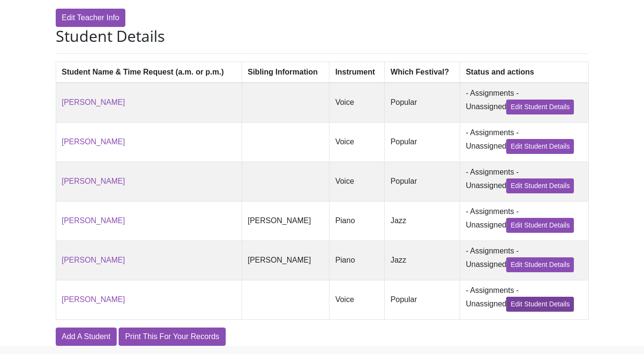 This screenshot has width=644, height=354. What do you see at coordinates (285, 72) in the screenshot?
I see `th: Sibling Information` at bounding box center [285, 72].